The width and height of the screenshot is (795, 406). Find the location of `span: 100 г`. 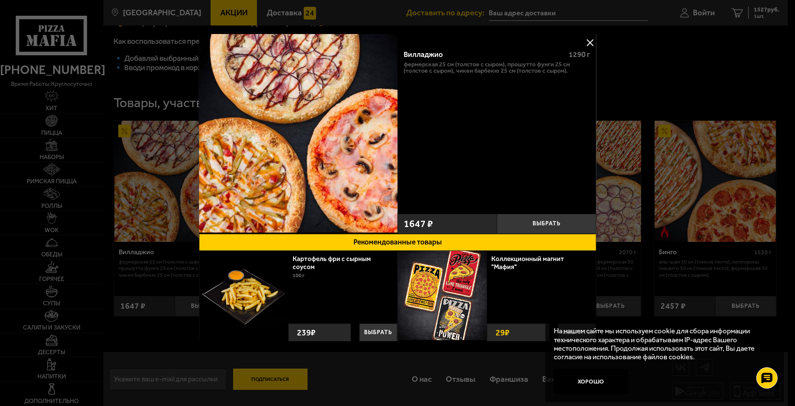

span: 100 г is located at coordinates (299, 276).